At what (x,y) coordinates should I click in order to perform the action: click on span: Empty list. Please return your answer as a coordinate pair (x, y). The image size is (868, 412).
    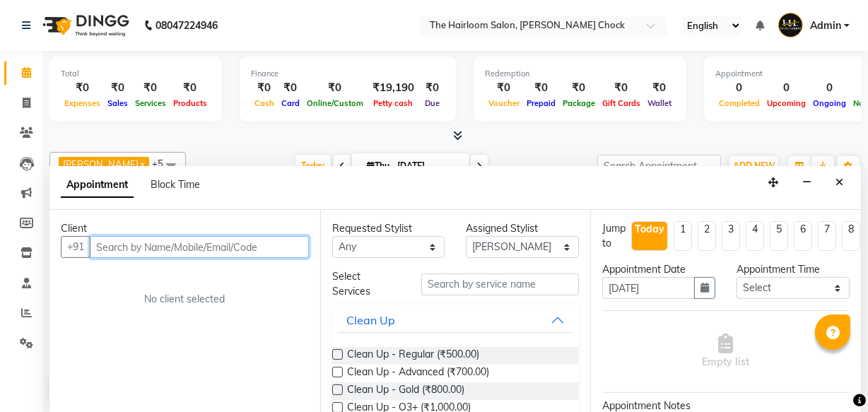
    Looking at the image, I should click on (726, 351).